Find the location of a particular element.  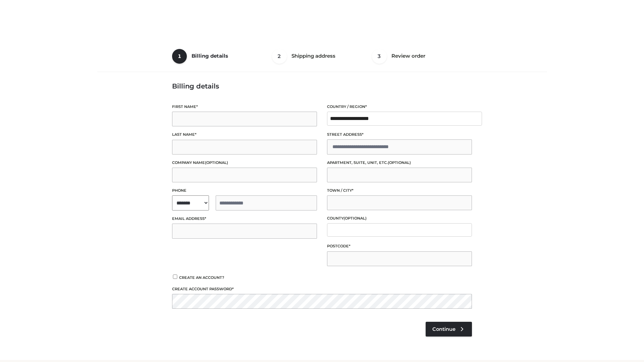

label: Company name is located at coordinates (245, 162).